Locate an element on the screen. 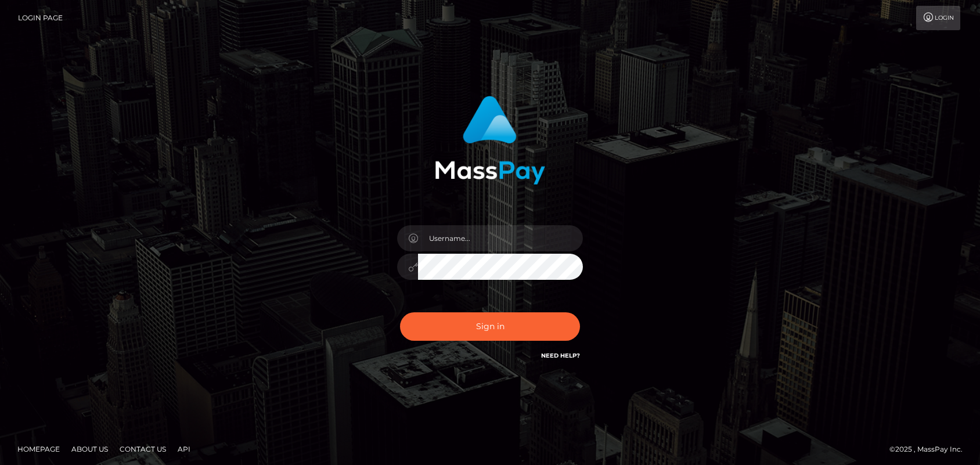 This screenshot has height=465, width=980. div: © 2025 , MassPay Inc. is located at coordinates (930, 449).